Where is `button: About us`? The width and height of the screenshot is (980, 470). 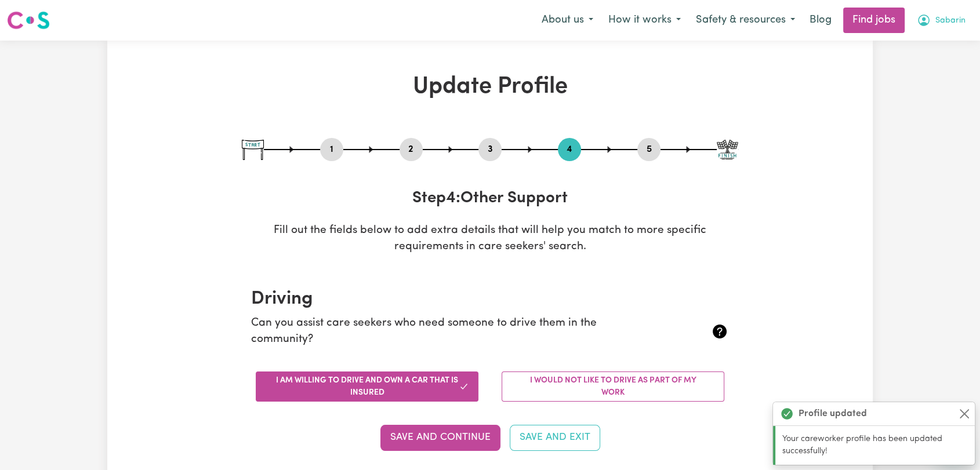
button: About us is located at coordinates (568, 20).